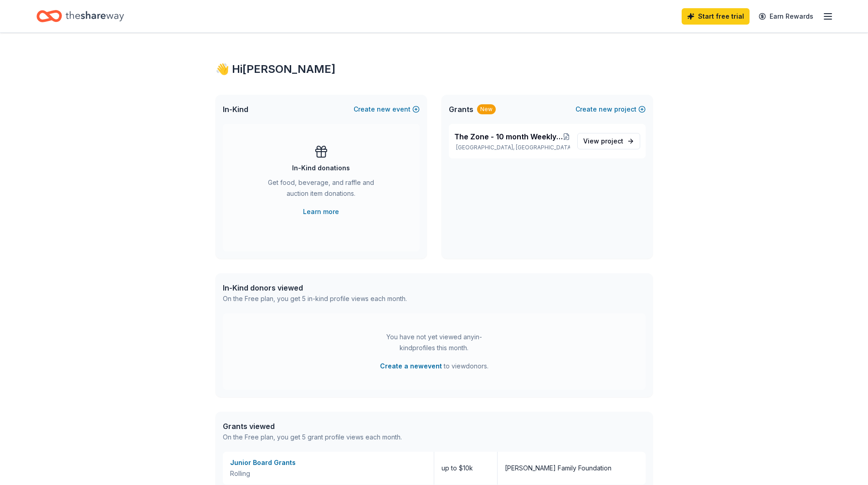  What do you see at coordinates (386, 109) in the screenshot?
I see `button: Createnewevent` at bounding box center [386, 109].